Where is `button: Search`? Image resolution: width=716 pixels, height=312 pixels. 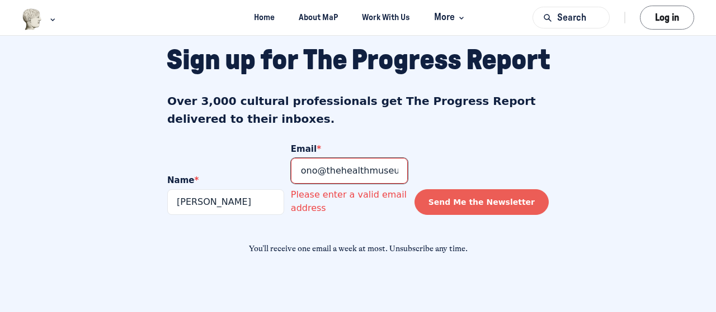
button: Search is located at coordinates (571, 17).